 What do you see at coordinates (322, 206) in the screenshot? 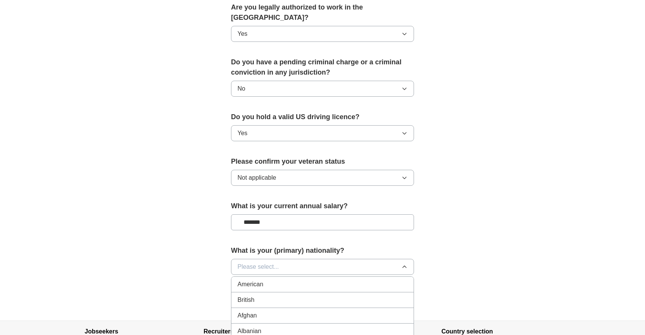
I see `label: What is your current annual salary?` at bounding box center [322, 206].